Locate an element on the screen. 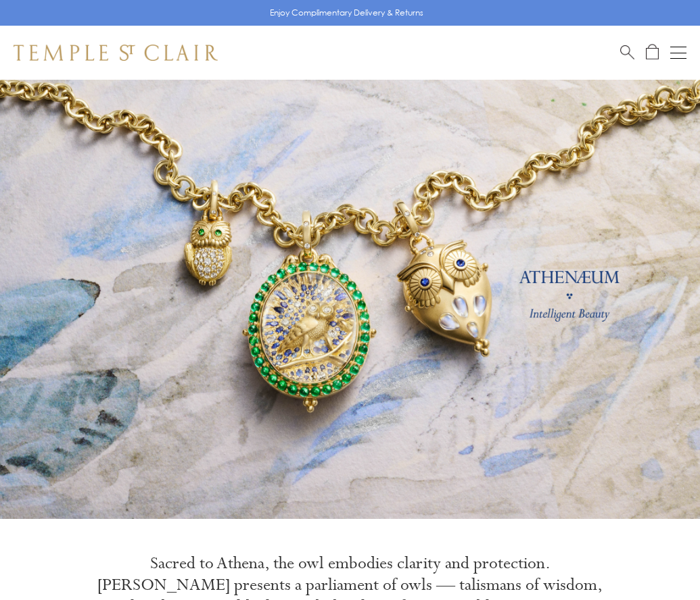 This screenshot has width=700, height=600. p: Enjoy Complimentary Delivery & Returns is located at coordinates (346, 13).